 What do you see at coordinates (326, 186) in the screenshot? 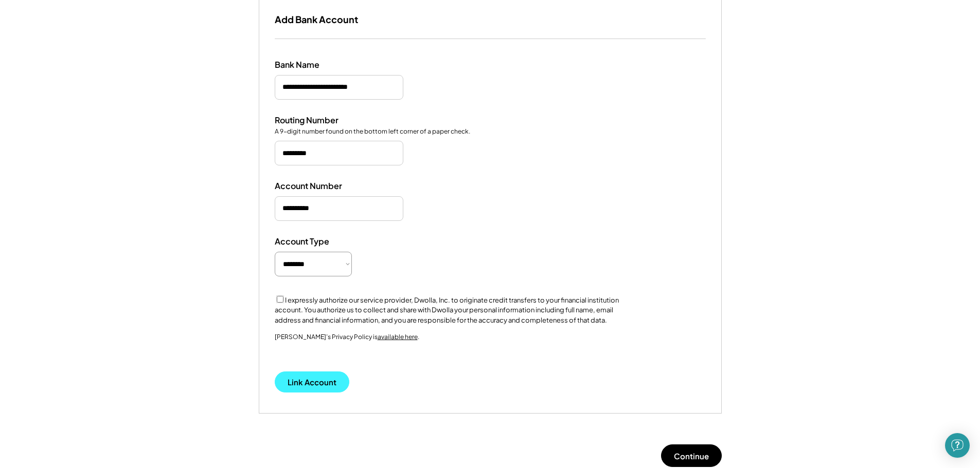
I see `div: Account Number` at bounding box center [326, 186].